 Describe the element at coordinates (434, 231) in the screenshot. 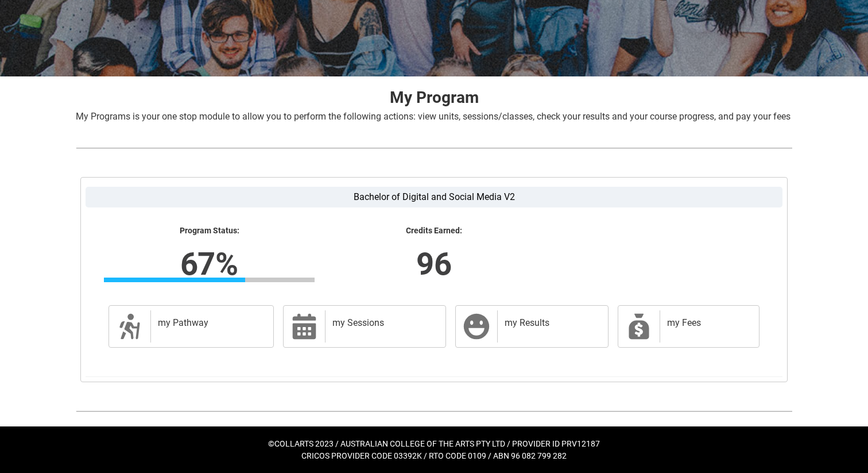

I see `lightning-formatted-text: Credits Earned:` at that location.